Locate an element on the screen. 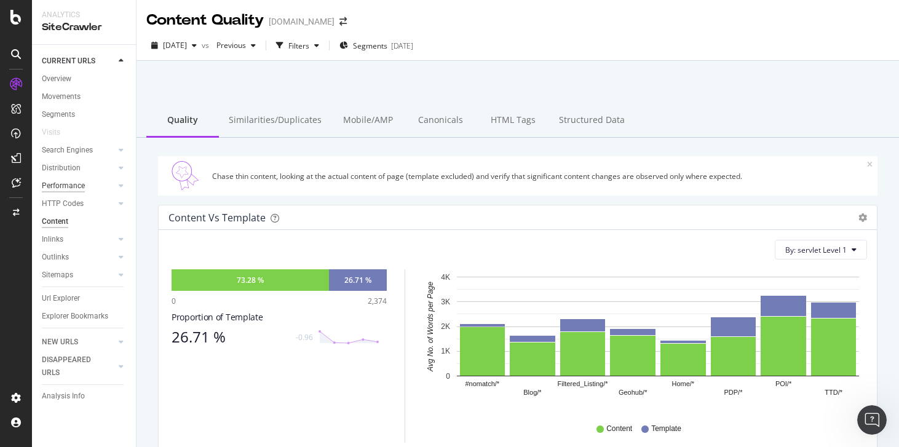 The image size is (899, 447). text: POI/* is located at coordinates (783, 384).